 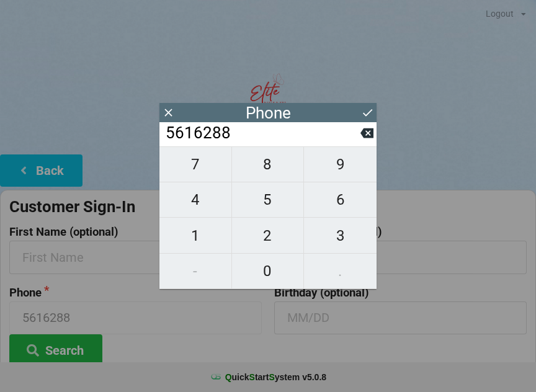 I want to click on button: 2, so click(x=268, y=235).